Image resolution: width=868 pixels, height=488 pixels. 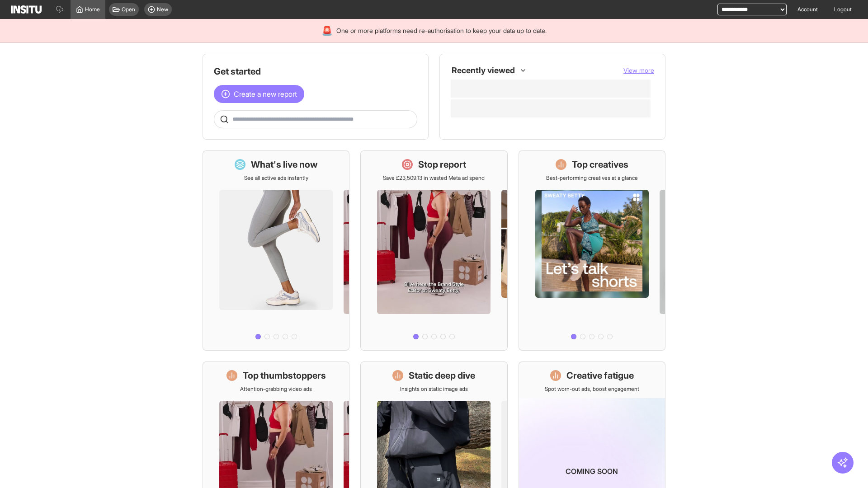 I want to click on h1: Static deep dive, so click(x=442, y=375).